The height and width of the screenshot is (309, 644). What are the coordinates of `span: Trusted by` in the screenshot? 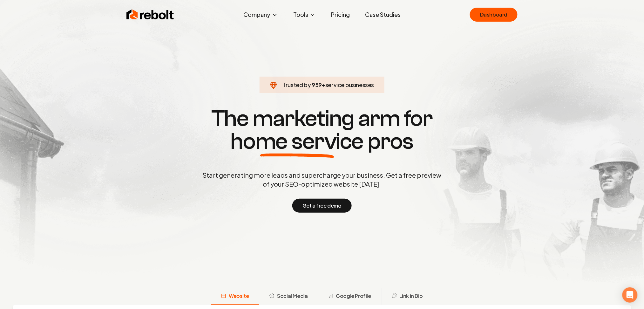 It's located at (297, 85).